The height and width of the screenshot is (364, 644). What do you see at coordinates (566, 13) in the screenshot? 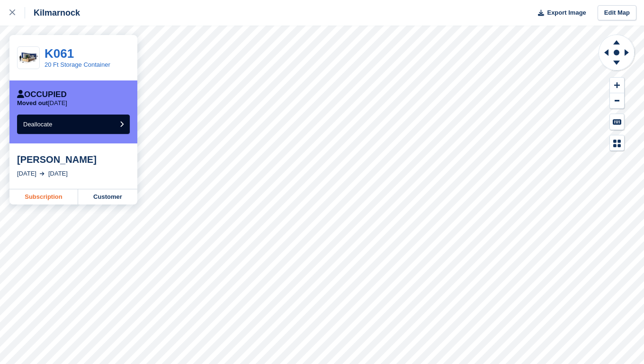
I see `span: Export Image` at bounding box center [566, 13].